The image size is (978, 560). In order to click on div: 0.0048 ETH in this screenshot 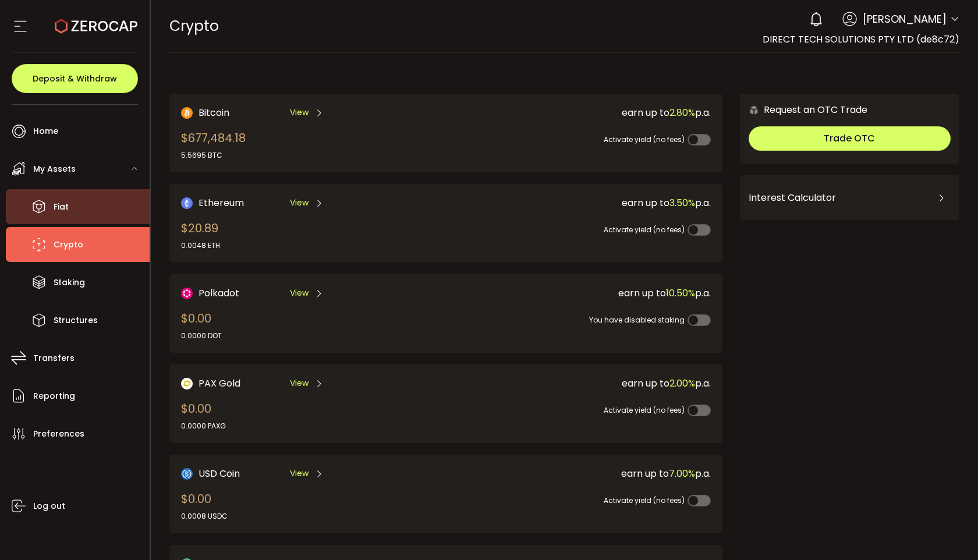, I will do `click(200, 246)`.